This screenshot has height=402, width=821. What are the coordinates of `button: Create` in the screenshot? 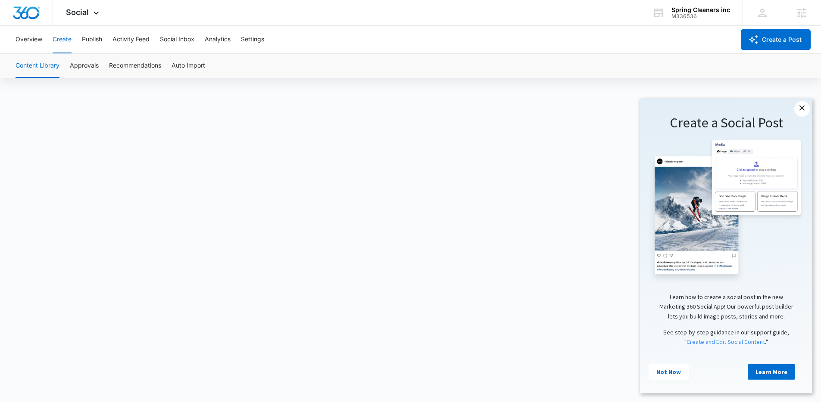 It's located at (62, 40).